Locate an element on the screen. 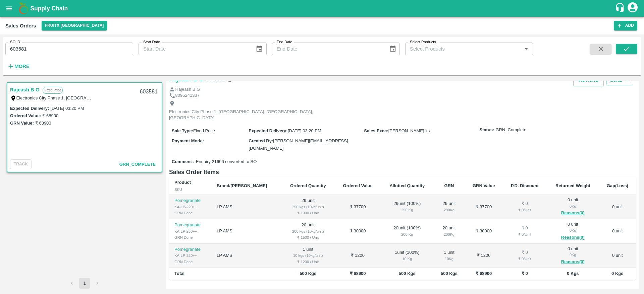 The image size is (644, 294). label: Start Date is located at coordinates (152, 42).